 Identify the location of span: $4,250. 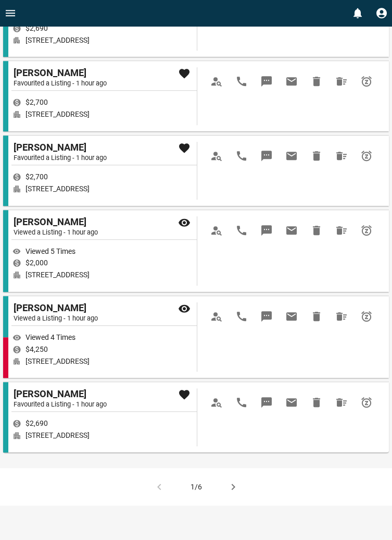
(36, 349).